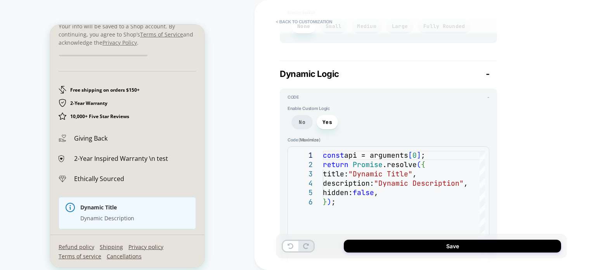 This screenshot has width=596, height=270. I want to click on span: title:, so click(336, 173).